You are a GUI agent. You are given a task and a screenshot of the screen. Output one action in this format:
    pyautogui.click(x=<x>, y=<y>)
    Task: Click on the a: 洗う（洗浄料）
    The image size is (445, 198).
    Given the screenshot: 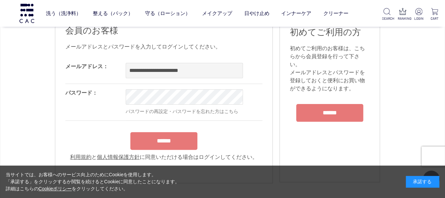 What is the action you would take?
    pyautogui.click(x=63, y=13)
    